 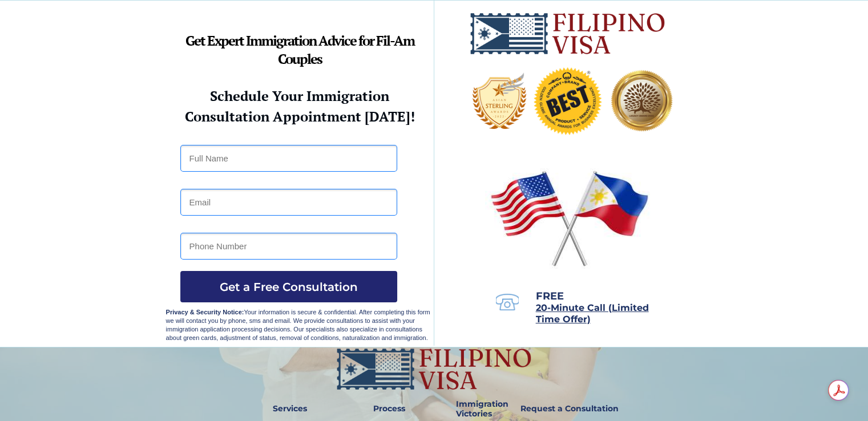 I want to click on input: Full Name, so click(x=289, y=158).